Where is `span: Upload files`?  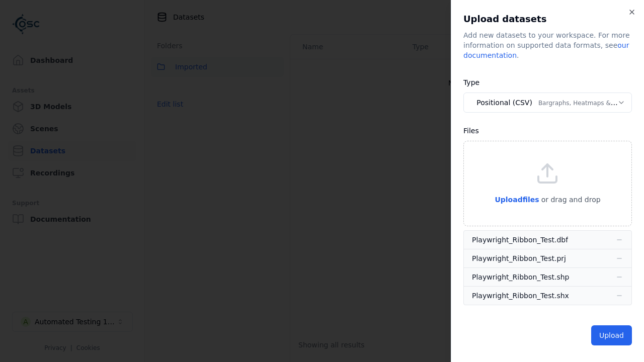 span: Upload files is located at coordinates (517, 200).